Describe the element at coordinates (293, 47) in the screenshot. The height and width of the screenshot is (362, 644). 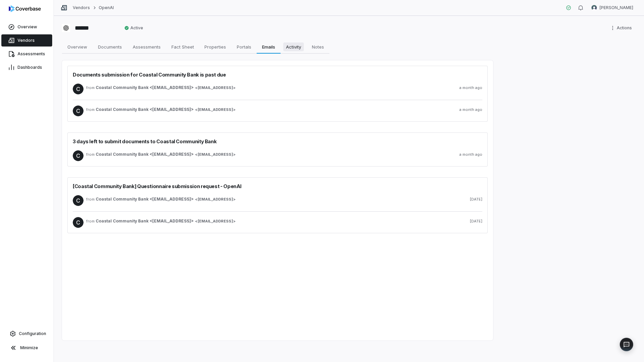
I see `span: Activity` at that location.